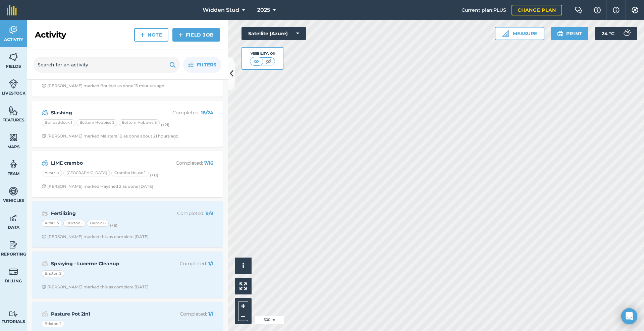  Describe the element at coordinates (207, 65) in the screenshot. I see `span: Filters` at that location.